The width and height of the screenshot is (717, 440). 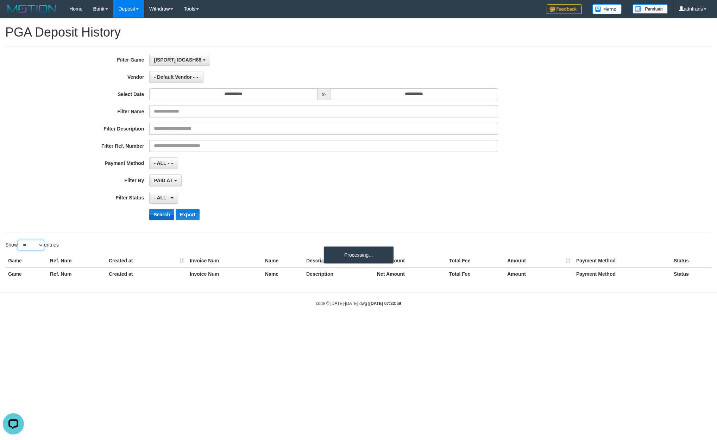 What do you see at coordinates (176, 77) in the screenshot?
I see `button: - Default Vendor -` at bounding box center [176, 77].